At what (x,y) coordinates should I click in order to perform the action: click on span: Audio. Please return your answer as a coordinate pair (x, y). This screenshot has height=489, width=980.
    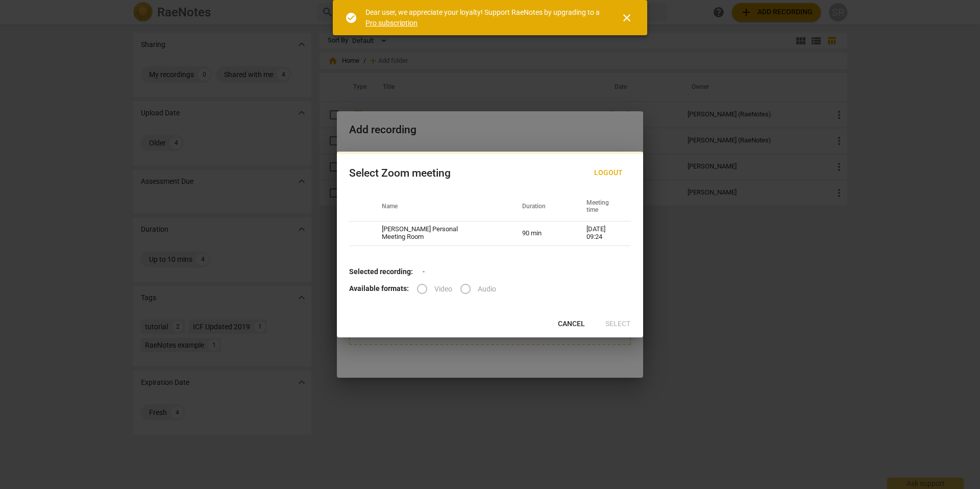
    Looking at the image, I should click on (487, 288).